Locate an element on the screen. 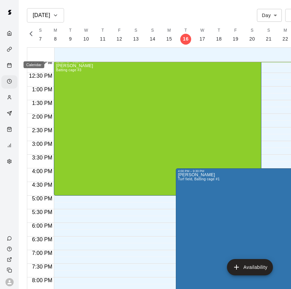 The image size is (291, 289). div: 12:00 PM – 5:00 PM is located at coordinates (157, 62).